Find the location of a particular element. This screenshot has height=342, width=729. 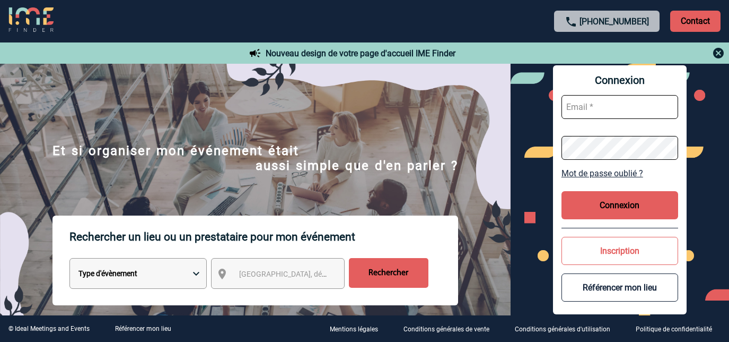

p: Conditions générales d'utilisation is located at coordinates (563, 329).